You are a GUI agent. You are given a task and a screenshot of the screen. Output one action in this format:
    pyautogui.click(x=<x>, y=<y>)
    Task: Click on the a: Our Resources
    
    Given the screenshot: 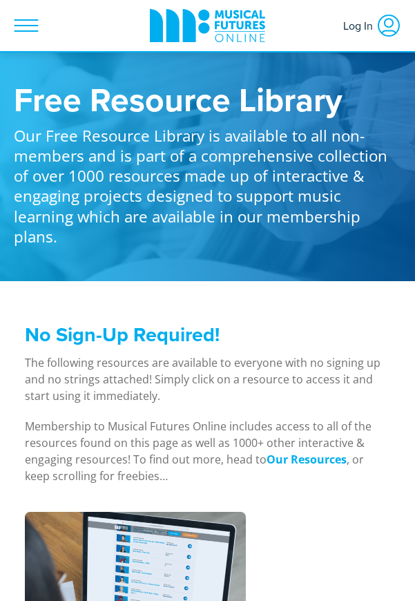 What is the action you would take?
    pyautogui.click(x=307, y=460)
    